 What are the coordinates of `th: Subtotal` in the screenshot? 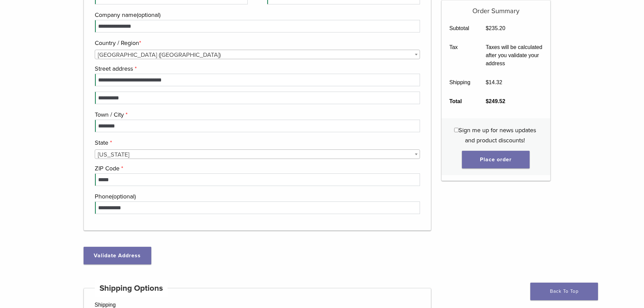 It's located at (460, 28).